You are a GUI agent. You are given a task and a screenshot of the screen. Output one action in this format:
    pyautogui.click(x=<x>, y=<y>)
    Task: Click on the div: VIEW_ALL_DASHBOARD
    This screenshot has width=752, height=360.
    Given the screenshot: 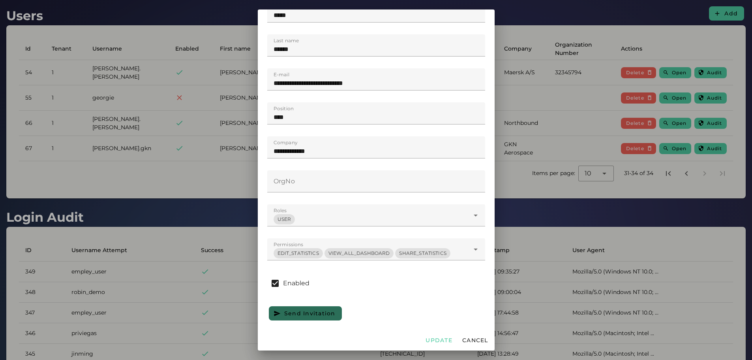 What is the action you would take?
    pyautogui.click(x=359, y=253)
    